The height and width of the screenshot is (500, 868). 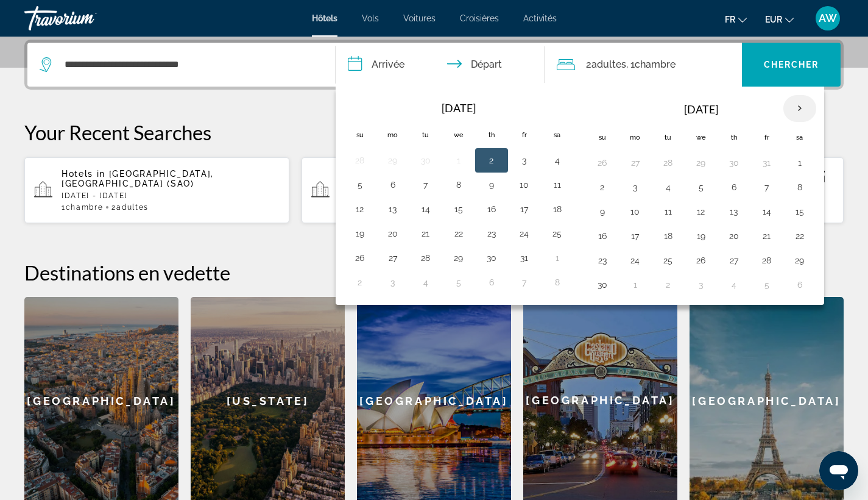 What do you see at coordinates (774, 20) in the screenshot?
I see `span: EUR` at bounding box center [774, 20].